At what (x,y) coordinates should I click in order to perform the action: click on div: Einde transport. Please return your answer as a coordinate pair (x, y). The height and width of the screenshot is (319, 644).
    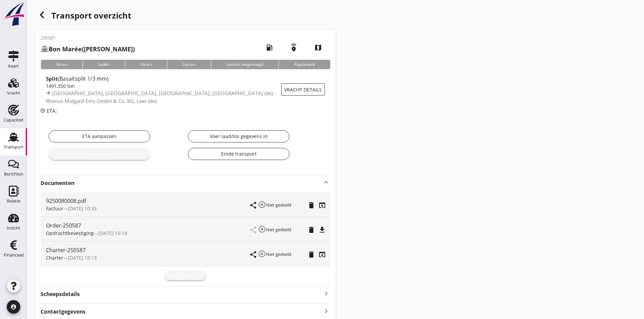
    Looking at the image, I should click on (239, 154).